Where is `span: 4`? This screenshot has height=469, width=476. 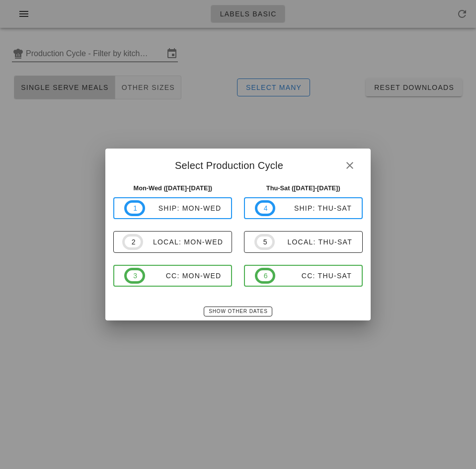
span: 4 is located at coordinates (265, 208).